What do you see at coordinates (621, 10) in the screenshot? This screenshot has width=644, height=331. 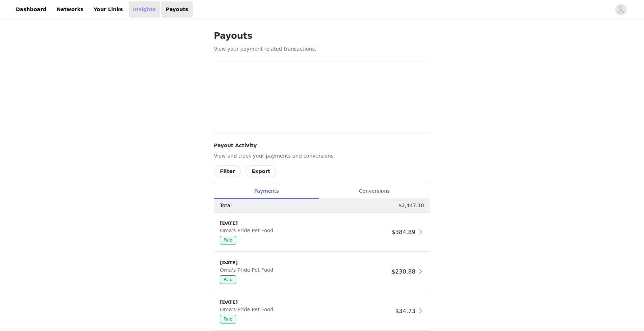 I see `div: avatar` at bounding box center [621, 10].